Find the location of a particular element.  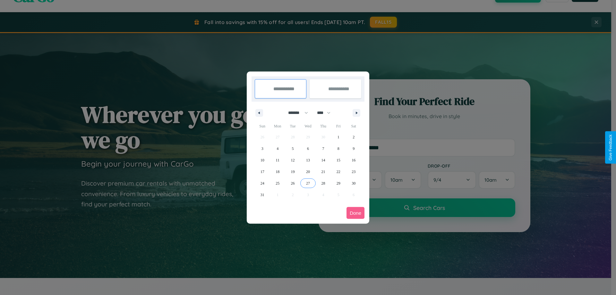

span: 9 is located at coordinates (354, 149).